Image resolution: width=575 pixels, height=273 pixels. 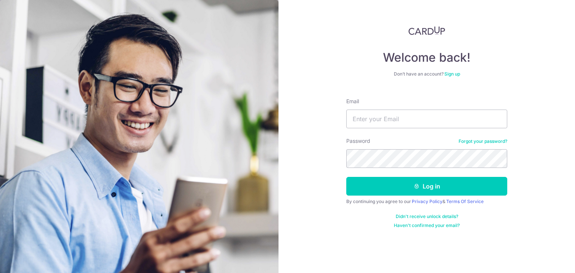 What do you see at coordinates (427, 186) in the screenshot?
I see `button: Log in` at bounding box center [427, 186].